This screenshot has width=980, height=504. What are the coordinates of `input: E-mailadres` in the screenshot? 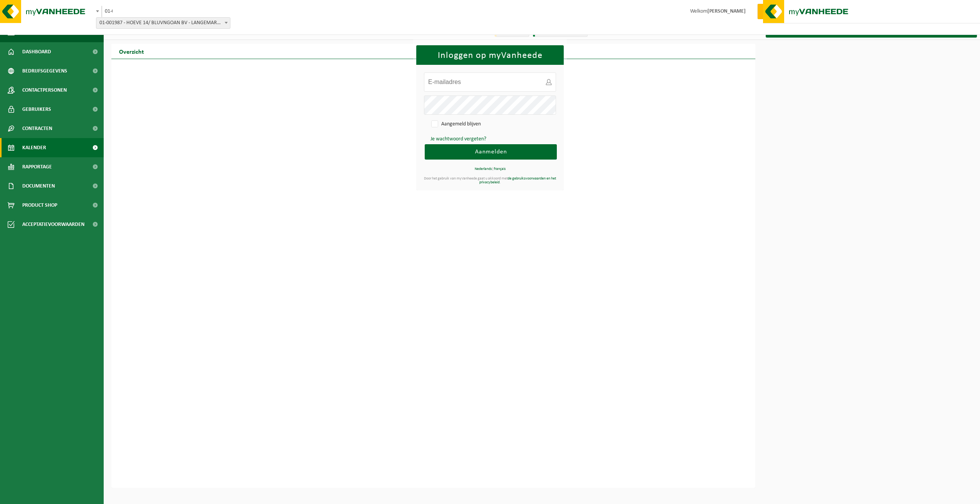 It's located at (490, 82).